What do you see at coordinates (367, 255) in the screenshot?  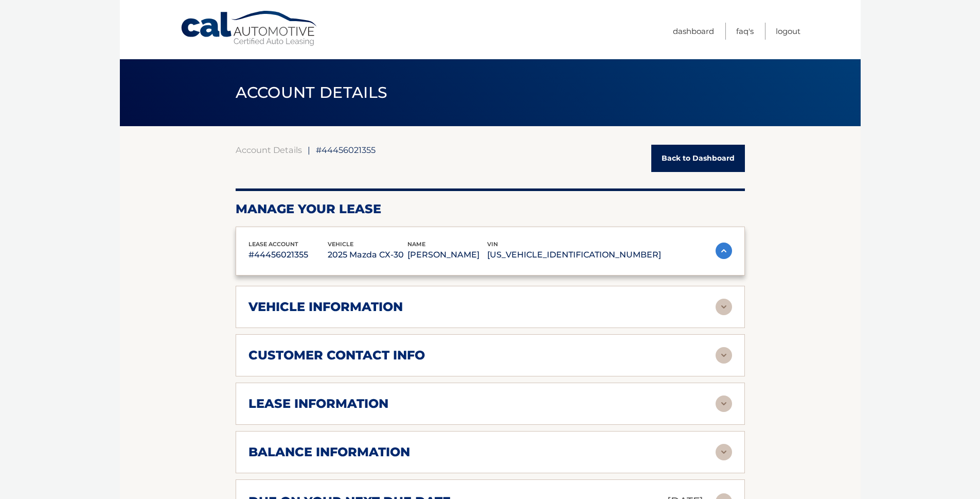 I see `p: 2025 Mazda CX-30` at bounding box center [367, 255].